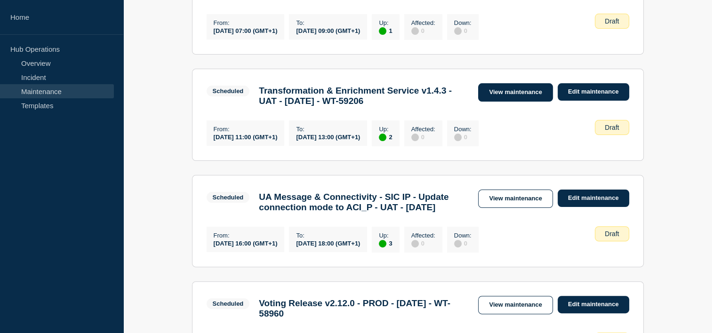 The height and width of the screenshot is (333, 712). I want to click on div: 2, so click(385, 137).